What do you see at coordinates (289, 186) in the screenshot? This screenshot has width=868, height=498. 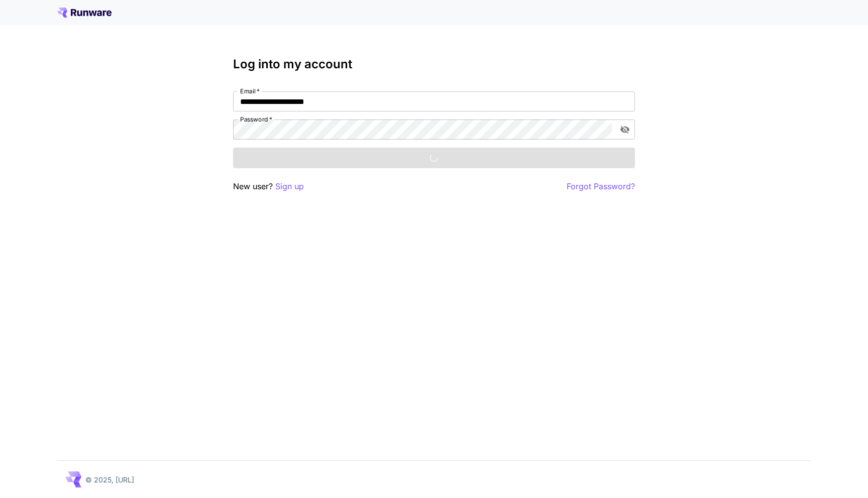 I see `p: Sign up` at bounding box center [289, 186].